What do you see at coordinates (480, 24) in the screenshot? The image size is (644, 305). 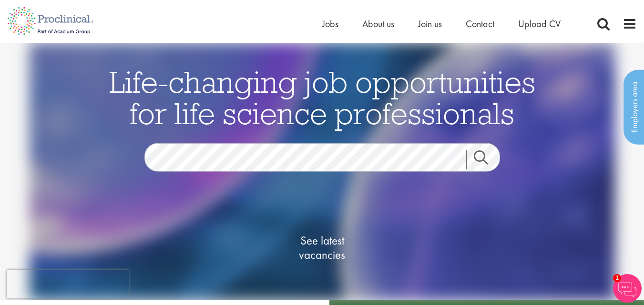 I see `span: Contact` at bounding box center [480, 24].